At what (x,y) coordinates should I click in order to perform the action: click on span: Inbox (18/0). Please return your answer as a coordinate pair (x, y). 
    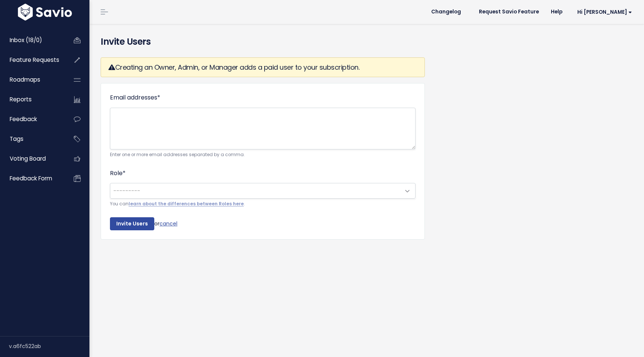
    Looking at the image, I should click on (25, 40).